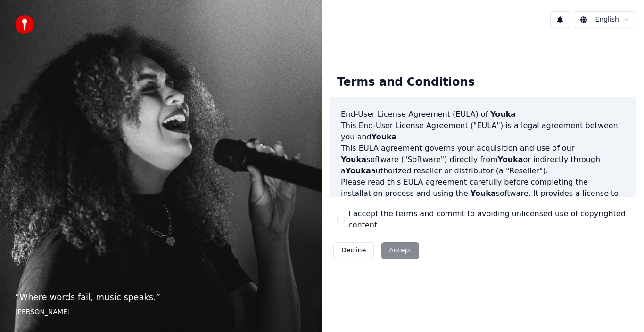 Image resolution: width=644 pixels, height=332 pixels. Describe the element at coordinates (161, 297) in the screenshot. I see `p: “ Where words fail, music speaks. ”` at that location.